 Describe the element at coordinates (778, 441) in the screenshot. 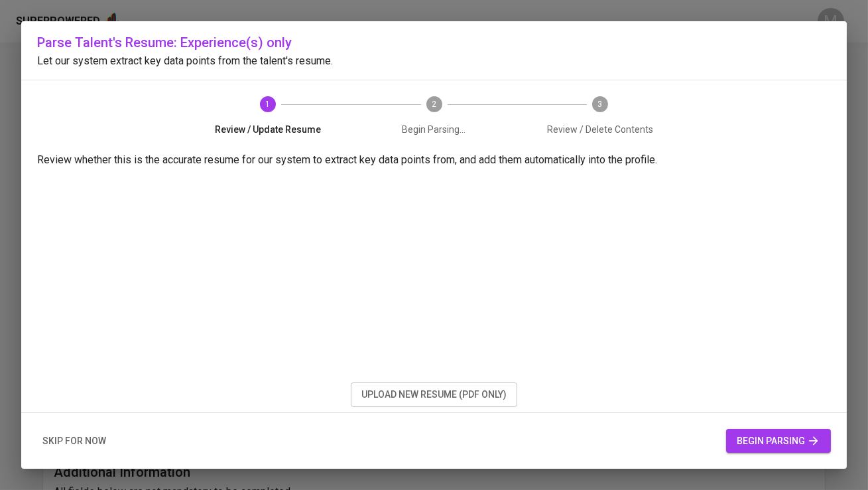

I see `span: begin parsing` at that location.